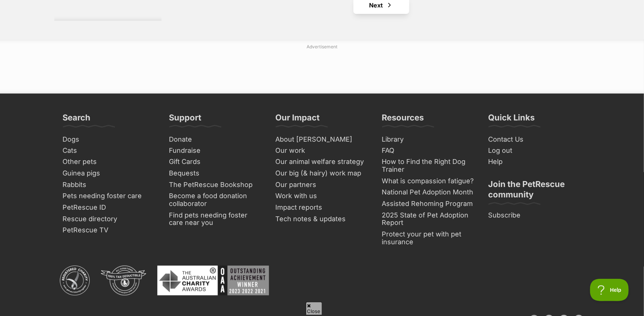  What do you see at coordinates (322, 208) in the screenshot?
I see `a: Impact reports` at bounding box center [322, 208].